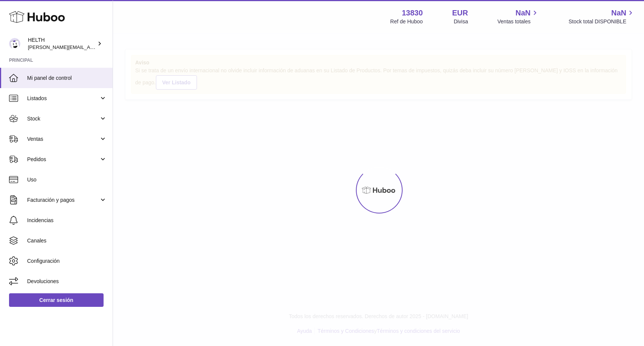 Image resolution: width=644 pixels, height=346 pixels. Describe the element at coordinates (67, 179) in the screenshot. I see `span: Uso` at that location.